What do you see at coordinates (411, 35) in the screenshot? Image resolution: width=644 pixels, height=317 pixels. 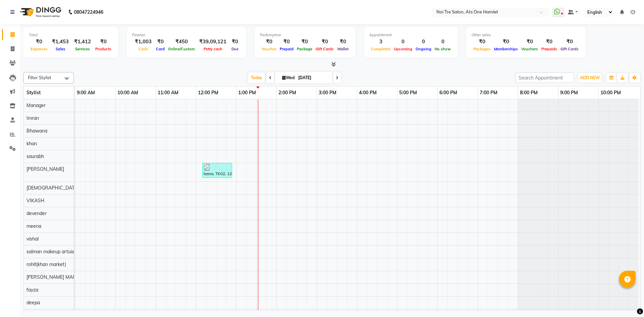 I see `div: Appointment` at bounding box center [411, 35].